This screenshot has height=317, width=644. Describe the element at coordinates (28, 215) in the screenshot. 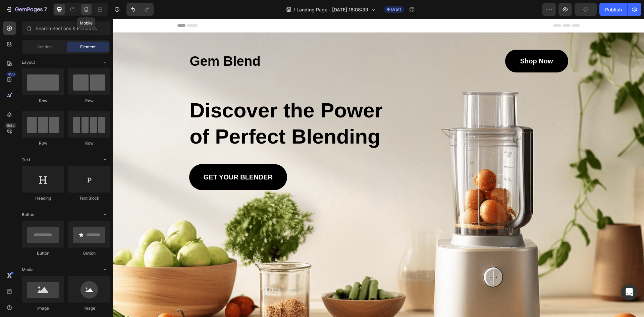

I see `span: Button` at that location.